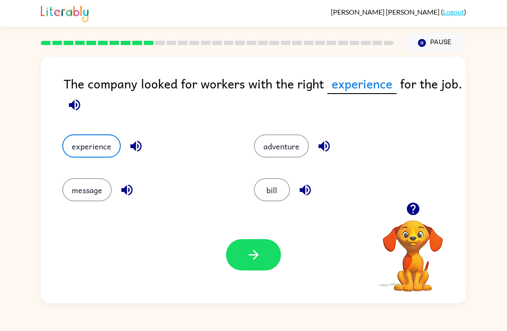 The image size is (507, 331). I want to click on button: message, so click(87, 190).